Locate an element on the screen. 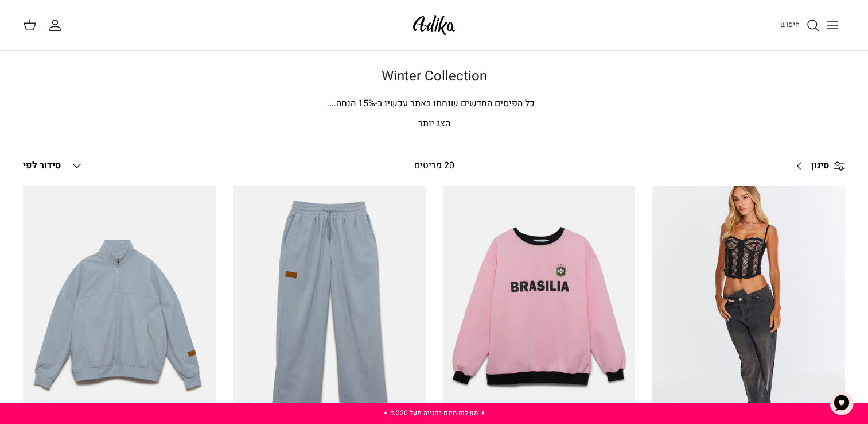 The width and height of the screenshot is (868, 424). button: Toggle menu is located at coordinates (833, 25).